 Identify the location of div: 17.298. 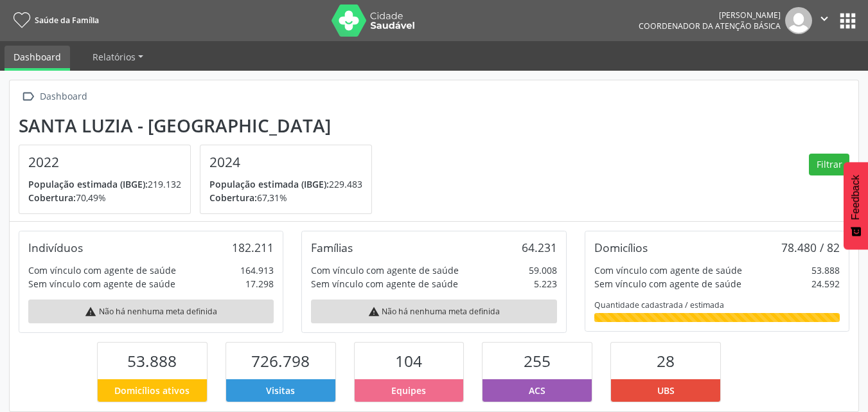
(260, 284).